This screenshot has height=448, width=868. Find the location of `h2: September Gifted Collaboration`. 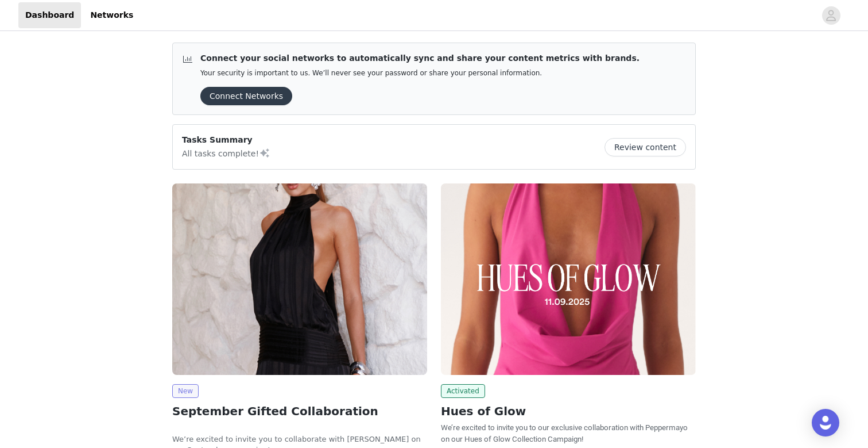

h2: September Gifted Collaboration is located at coordinates (299, 410).